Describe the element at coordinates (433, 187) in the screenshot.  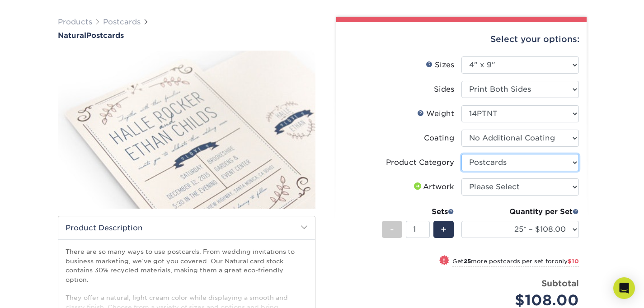
I see `div: Artwork` at that location.